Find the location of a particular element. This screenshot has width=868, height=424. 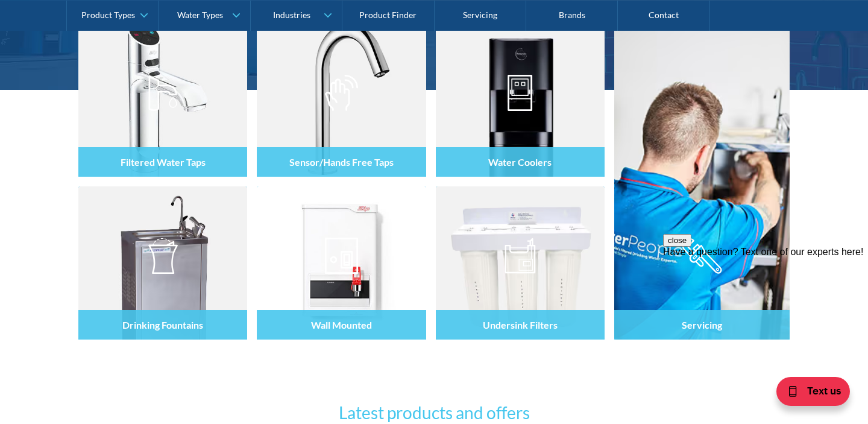

div: Water Types is located at coordinates (200, 14).